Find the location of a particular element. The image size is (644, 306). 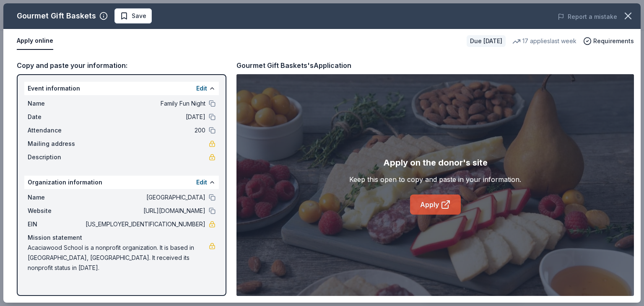

div: Copy and paste your information: is located at coordinates (122, 65).